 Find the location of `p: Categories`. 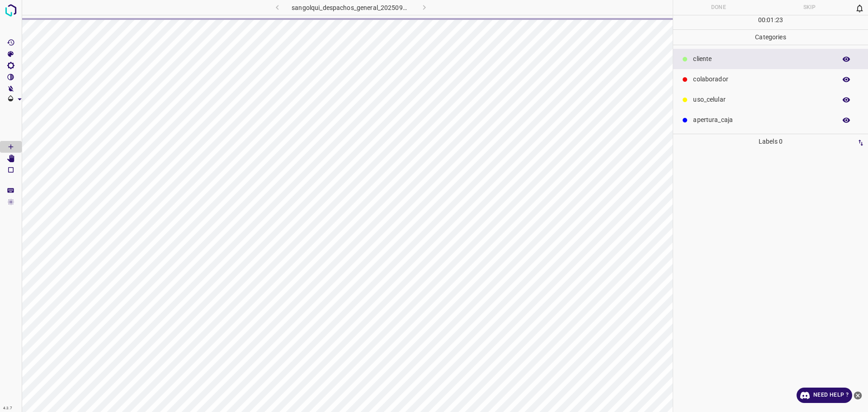

p: Categories is located at coordinates (770, 37).